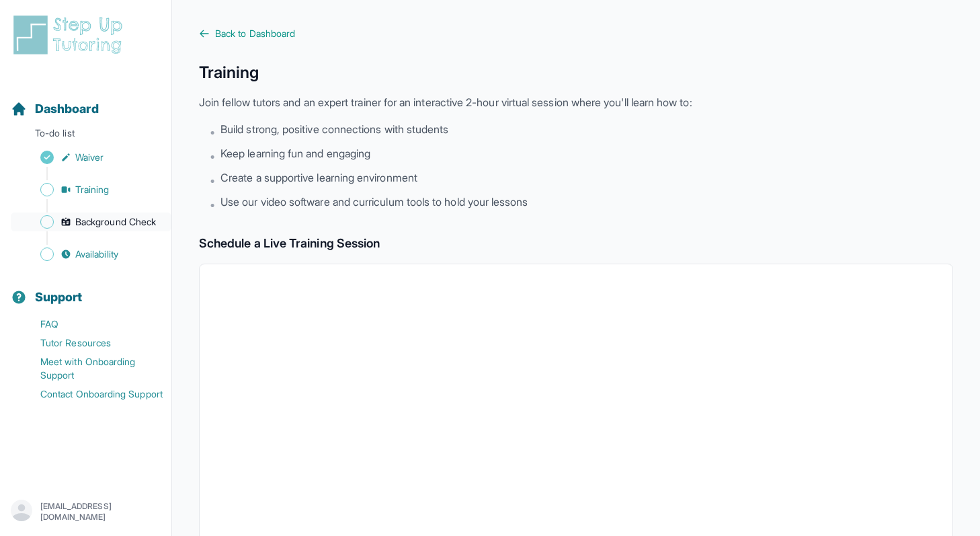 The width and height of the screenshot is (980, 536). Describe the element at coordinates (295, 154) in the screenshot. I see `span: Keep learning fun and engaging` at that location.